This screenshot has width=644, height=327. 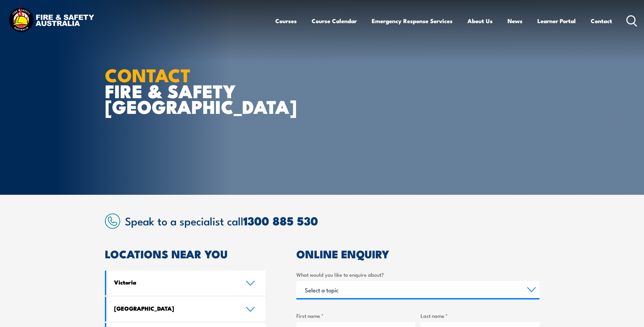 I want to click on a: News, so click(x=515, y=21).